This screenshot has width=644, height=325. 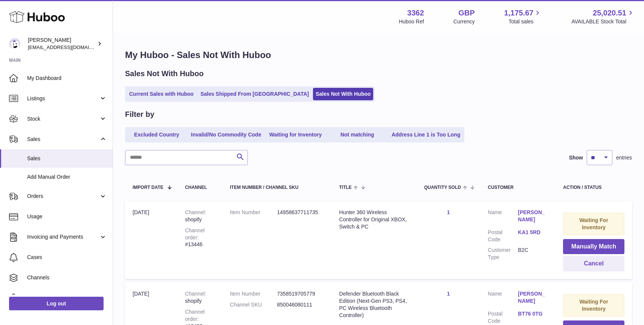 I want to click on span: AVAILABLE Stock Total, so click(x=603, y=21).